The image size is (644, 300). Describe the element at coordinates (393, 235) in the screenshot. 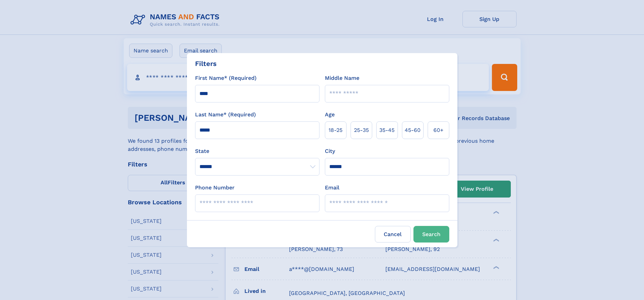

I see `label: Cancel` at that location.